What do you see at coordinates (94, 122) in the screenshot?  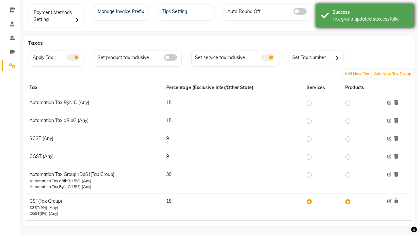 I see `td: Automation Tax oBibG (Any)` at bounding box center [94, 122].